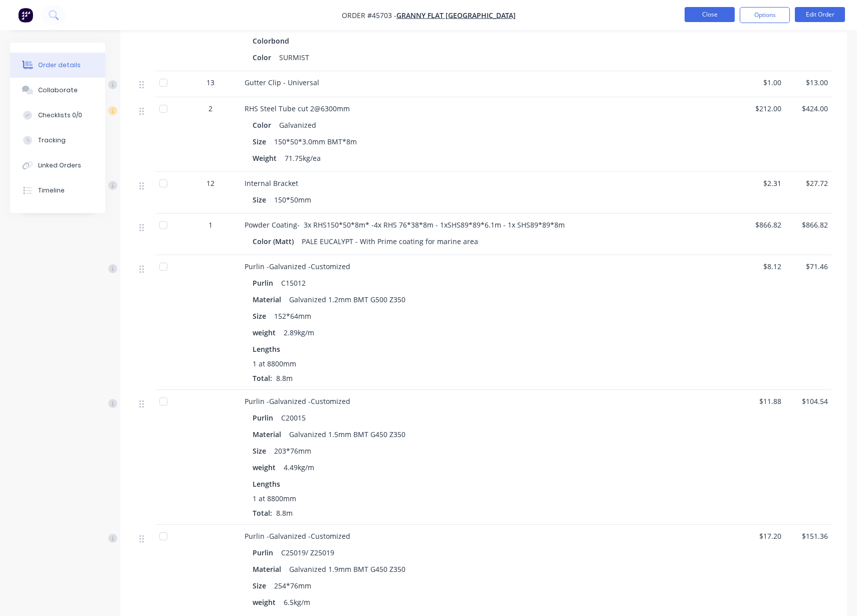  What do you see at coordinates (58, 141) in the screenshot?
I see `button: Tracking` at bounding box center [58, 141].